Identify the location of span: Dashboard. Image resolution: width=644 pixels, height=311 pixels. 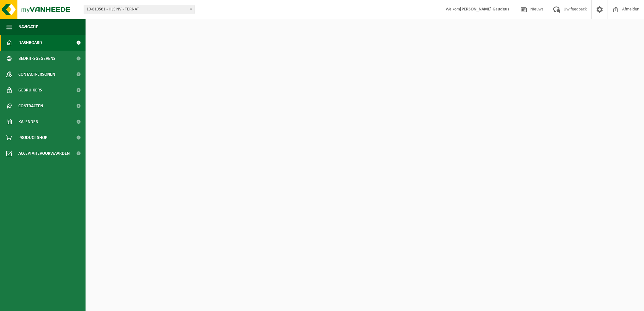
(30, 43).